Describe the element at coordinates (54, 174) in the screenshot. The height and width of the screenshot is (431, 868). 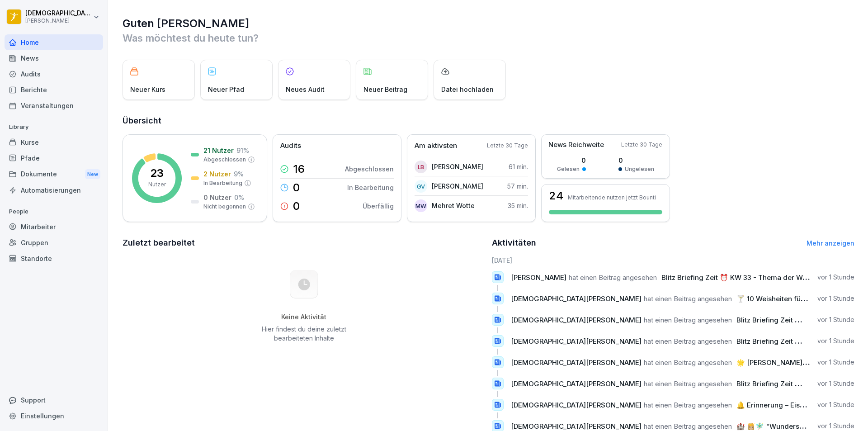
I see `div: Dokumente` at that location.